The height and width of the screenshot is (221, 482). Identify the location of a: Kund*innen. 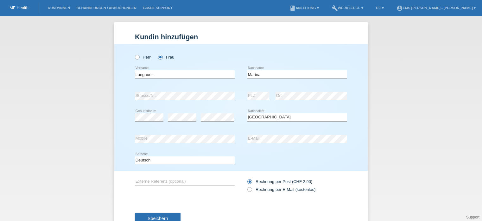
(59, 8).